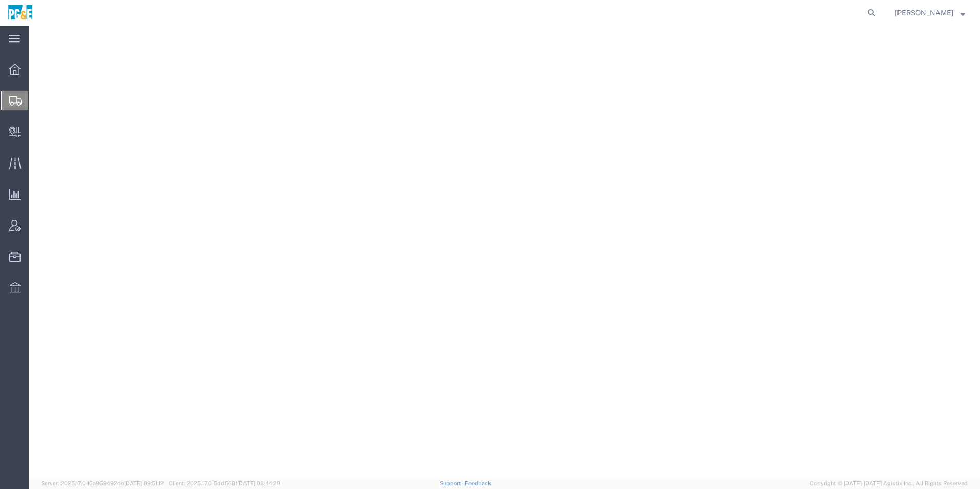 This screenshot has height=489, width=980. I want to click on span: Client: 2025.17.0-5dd568f, so click(224, 483).